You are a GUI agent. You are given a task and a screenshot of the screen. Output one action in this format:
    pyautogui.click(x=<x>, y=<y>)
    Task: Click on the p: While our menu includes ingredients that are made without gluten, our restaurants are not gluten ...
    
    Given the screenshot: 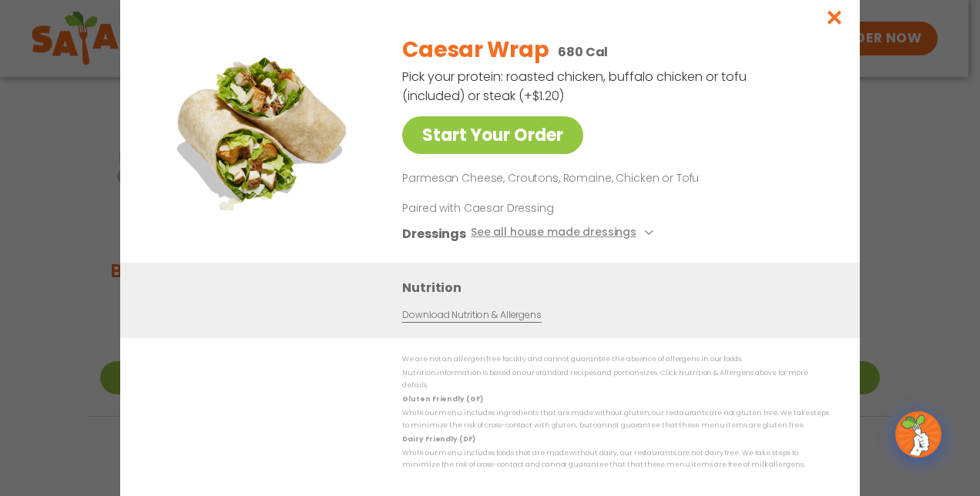 What is the action you would take?
    pyautogui.click(x=616, y=419)
    